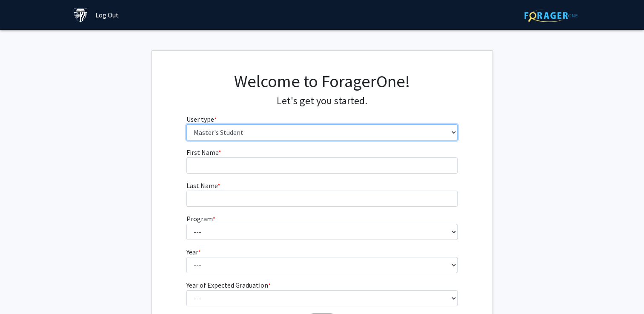  What do you see at coordinates (201, 219) in the screenshot?
I see `label: Program` at bounding box center [201, 219].